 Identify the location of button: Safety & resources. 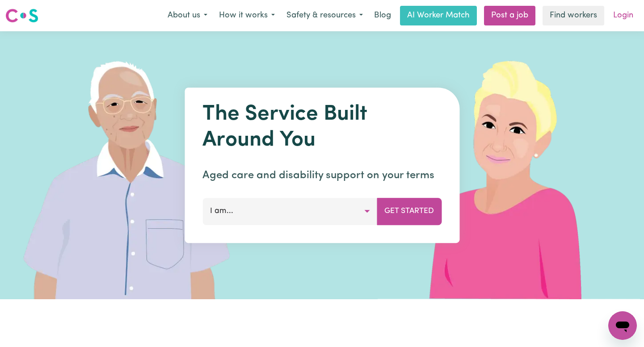
(325, 16).